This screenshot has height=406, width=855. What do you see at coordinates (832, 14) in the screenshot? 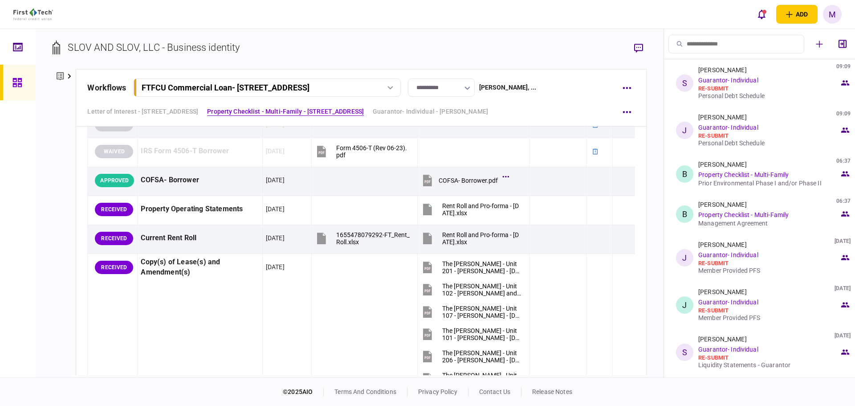
I see `div: M` at bounding box center [832, 14].